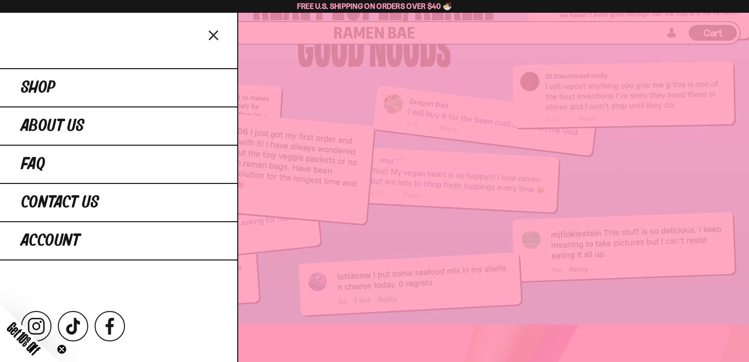 The image size is (749, 362). What do you see at coordinates (62, 349) in the screenshot?
I see `button: Close teaser` at bounding box center [62, 349].